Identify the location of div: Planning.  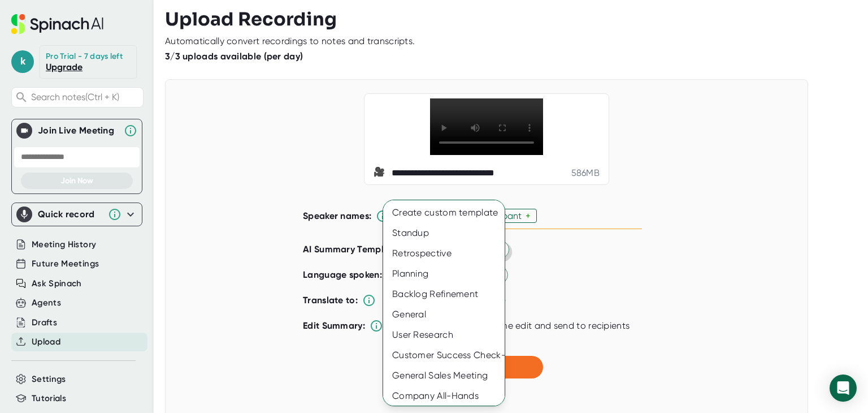
(448, 274).